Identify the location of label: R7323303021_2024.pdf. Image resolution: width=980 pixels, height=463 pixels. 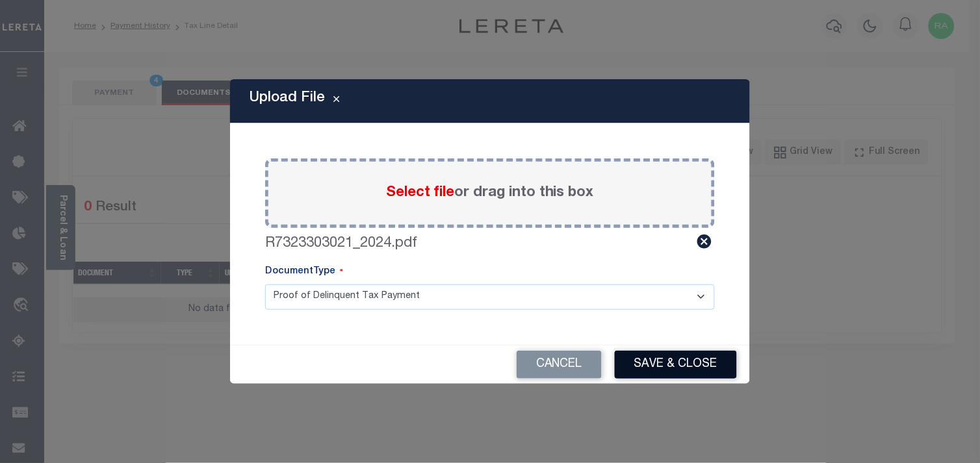
(341, 244).